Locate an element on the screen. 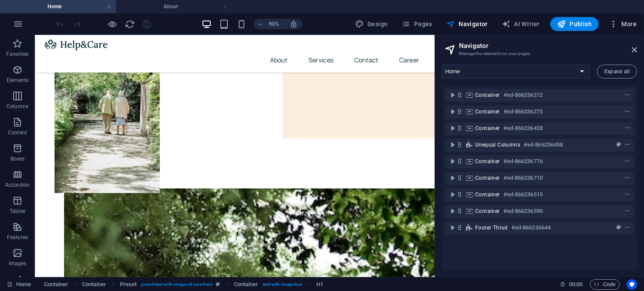 Image resolution: width=644 pixels, height=291 pixels. button: Usercentrics is located at coordinates (632, 284).